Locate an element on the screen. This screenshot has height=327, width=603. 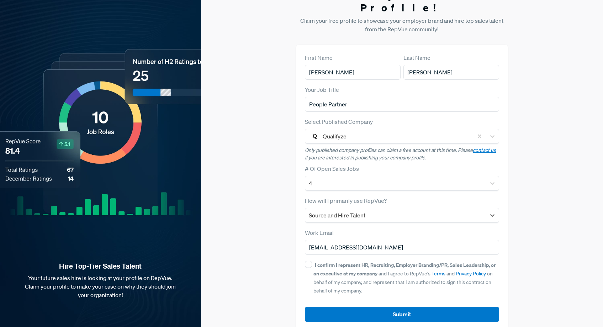
p: Claim your free profile to showcase your employer brand and hire top sales talent from the RepVue... is located at coordinates (402, 25).